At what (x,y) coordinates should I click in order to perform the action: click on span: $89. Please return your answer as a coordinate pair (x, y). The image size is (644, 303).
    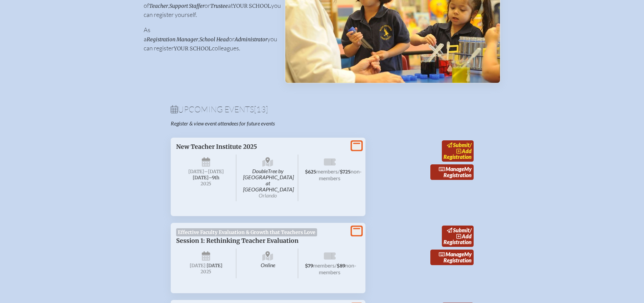
    Looking at the image, I should click on (340, 266).